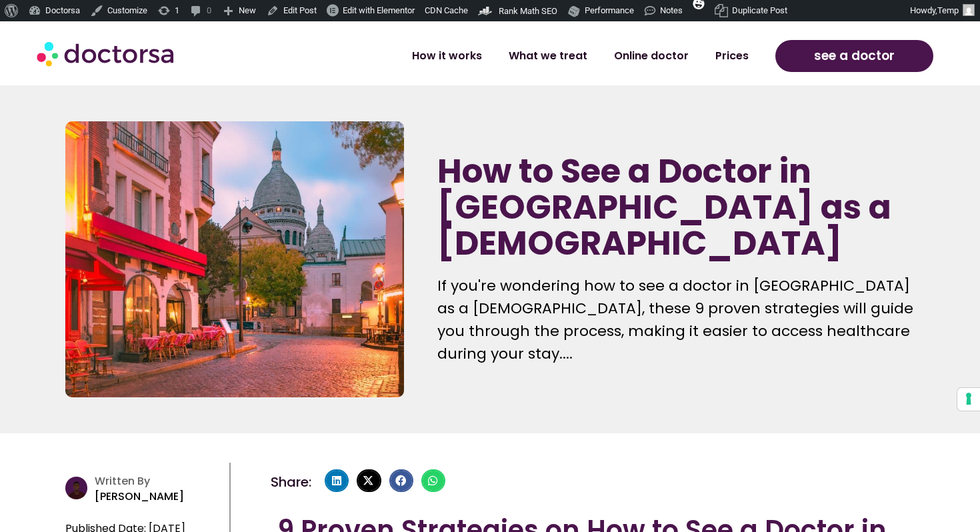  What do you see at coordinates (433, 481) in the screenshot?
I see `div: Share on whatsapp` at bounding box center [433, 481].